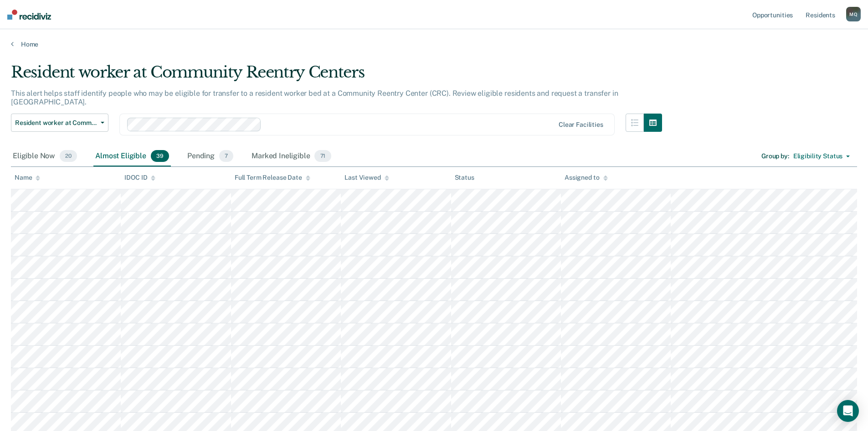 The height and width of the screenshot is (431, 868). What do you see at coordinates (69, 156) in the screenshot?
I see `span: 20` at bounding box center [69, 156].